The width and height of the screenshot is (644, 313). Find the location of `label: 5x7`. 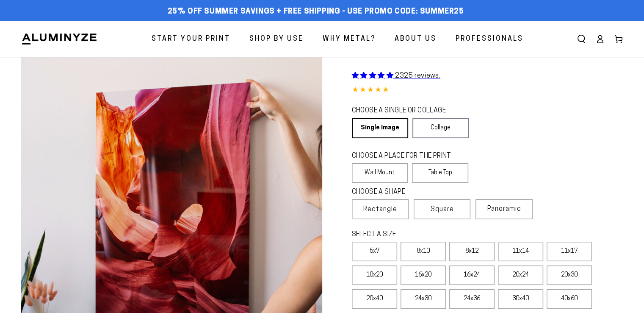

label: 5x7 is located at coordinates (374, 251).